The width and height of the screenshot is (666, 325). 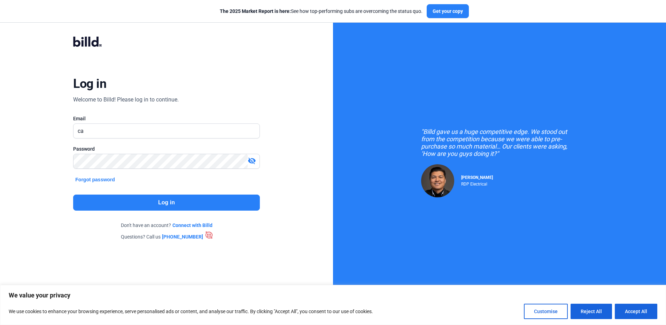 I want to click on span: The 2025 Market Report is here:, so click(x=255, y=11).